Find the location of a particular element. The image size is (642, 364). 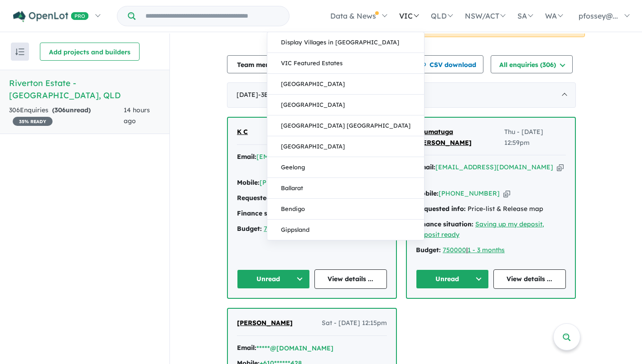

a: Saving up my deposit, Deposit ready is located at coordinates (480, 230).